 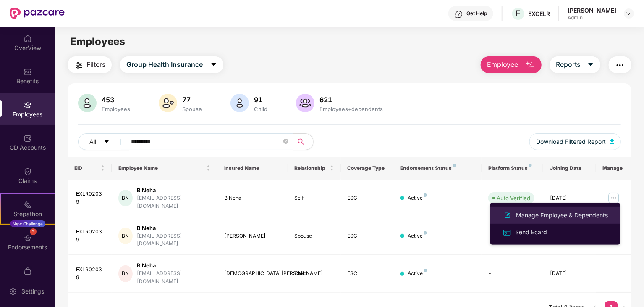 What do you see at coordinates (507, 232) in the screenshot?
I see `img: svg+xml;base64,PHN2ZyB4bWxucz0iaHR0cDovL3d3dy53My5vcmcvMjAwMC9zdmciIHdpZHRoPSIxNiIgaGVpZ2h0PSIxNi...` at bounding box center [507, 232].